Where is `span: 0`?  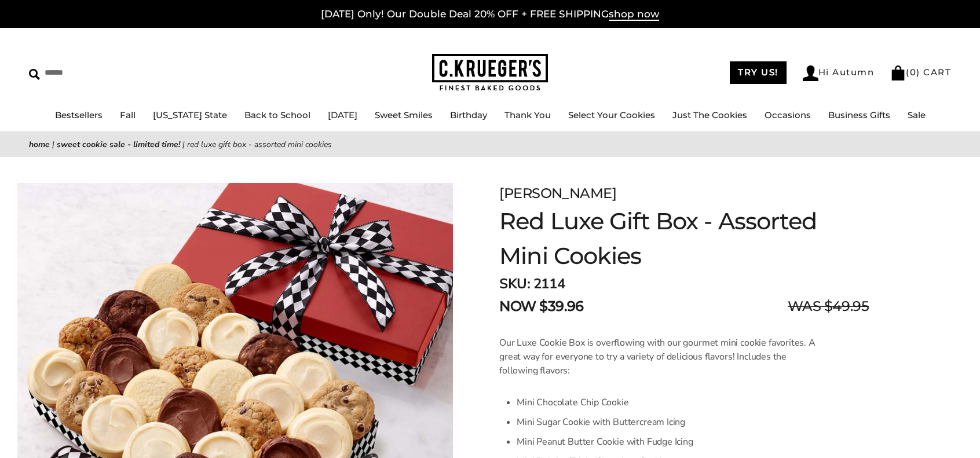
span: 0 is located at coordinates (913, 72).